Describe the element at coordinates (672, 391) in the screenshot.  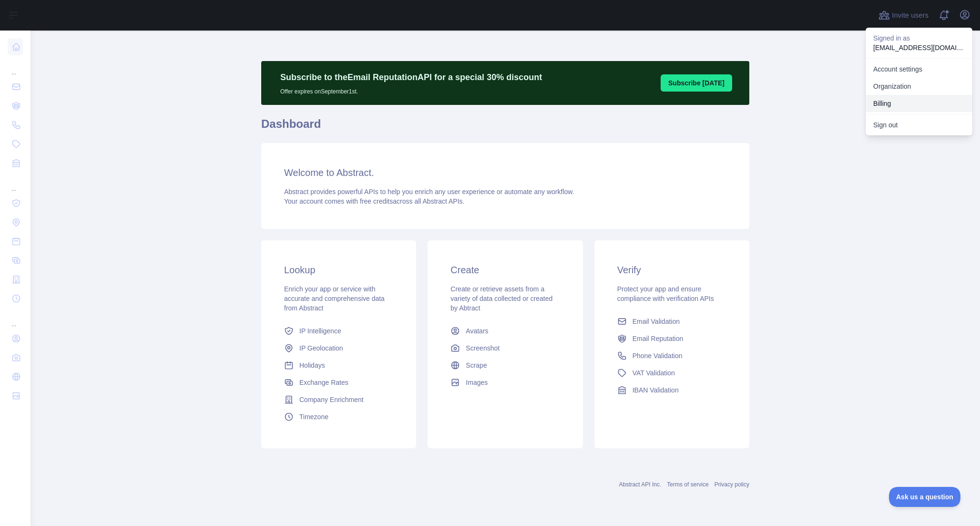
I see `a: IBAN Validation` at that location.